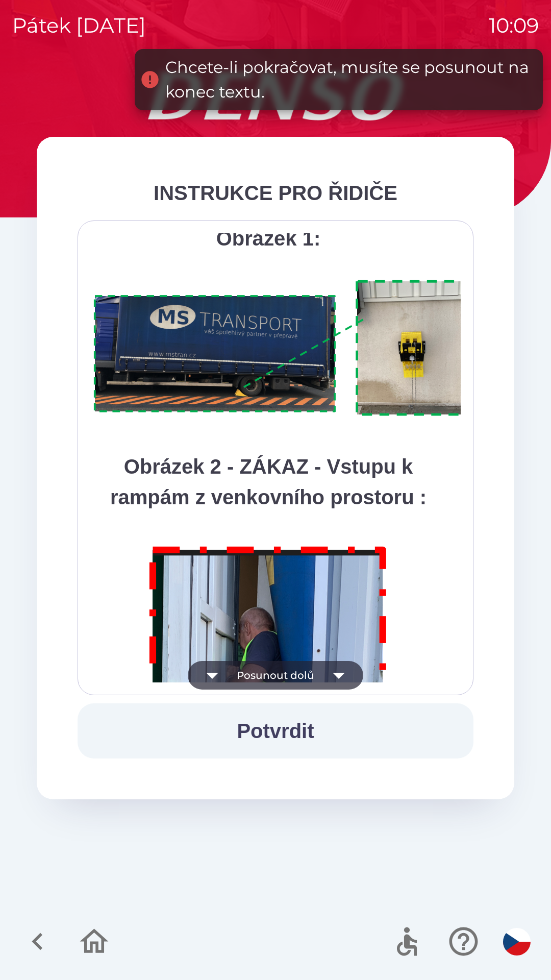  Describe the element at coordinates (517, 942) in the screenshot. I see `img: cs flag` at that location.